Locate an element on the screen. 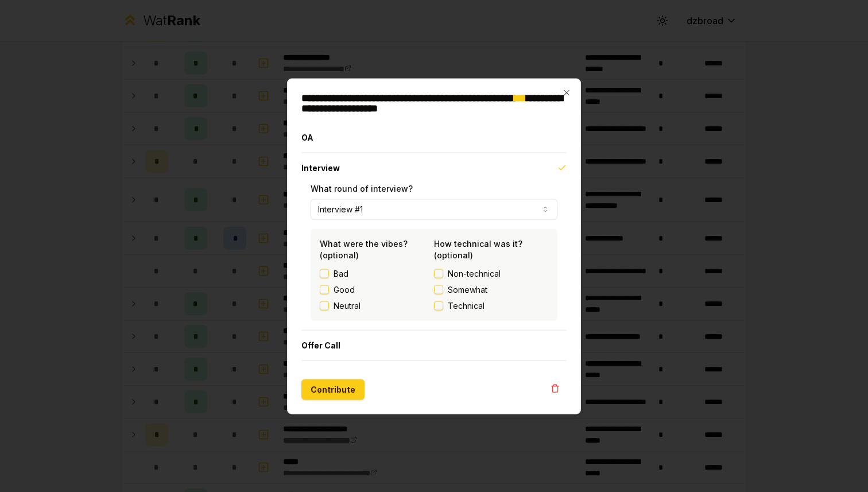 The height and width of the screenshot is (492, 868). button: Contribute is located at coordinates (333, 389).